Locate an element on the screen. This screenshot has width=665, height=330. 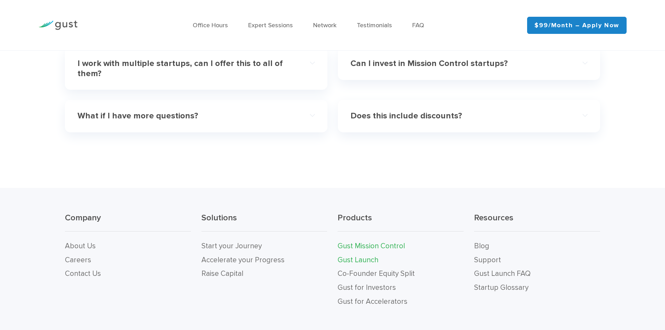
h4: I work with multiple startups, can I offer this to all of them? is located at coordinates (184, 69).